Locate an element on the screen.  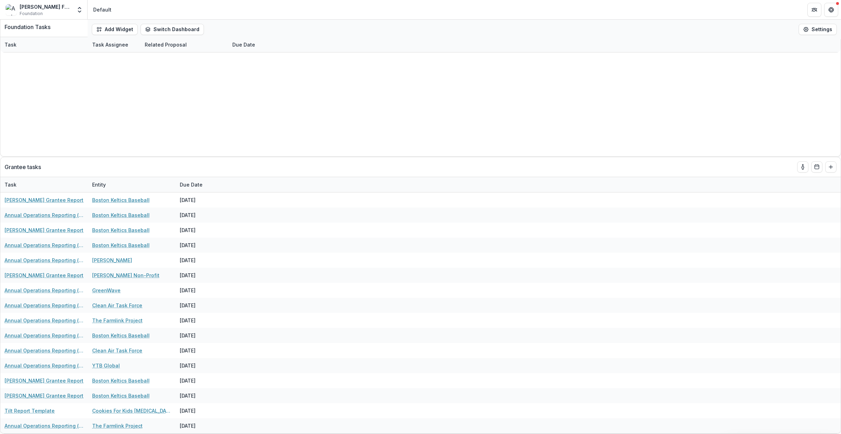
button: toggle-assigned-to-me is located at coordinates (802, 167).